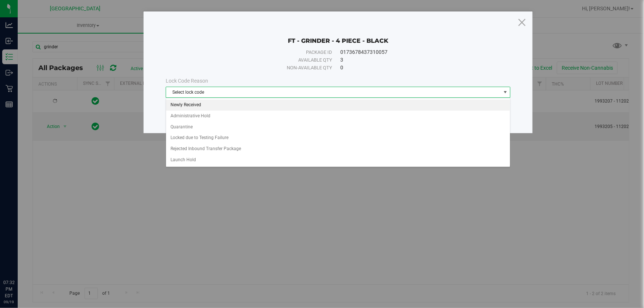 This screenshot has height=308, width=644. What do you see at coordinates (333, 92) in the screenshot?
I see `span: Select lock code` at bounding box center [333, 92].